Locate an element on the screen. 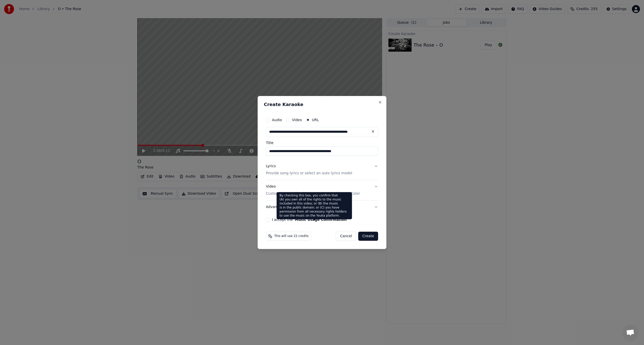  button: I accept the is located at coordinates (321, 220).